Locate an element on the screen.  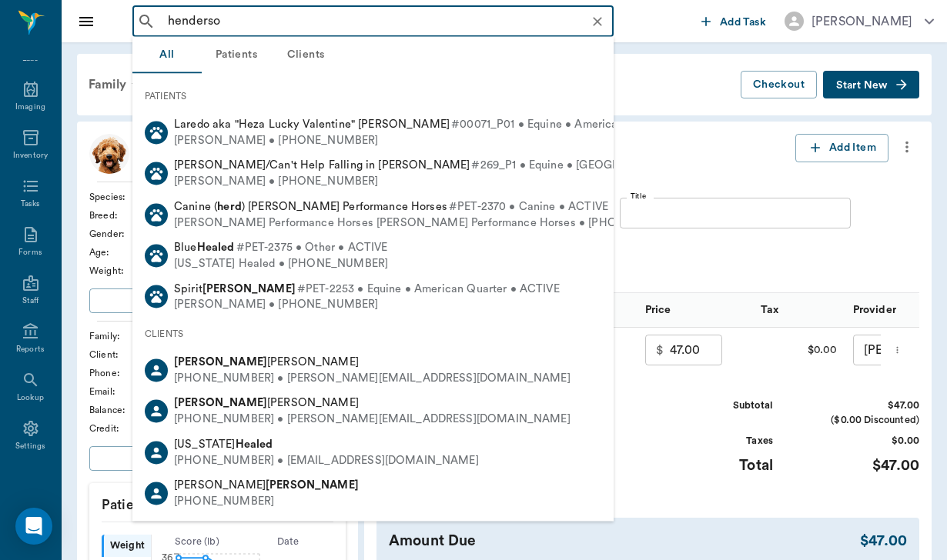
div: Age : is located at coordinates (121, 252).